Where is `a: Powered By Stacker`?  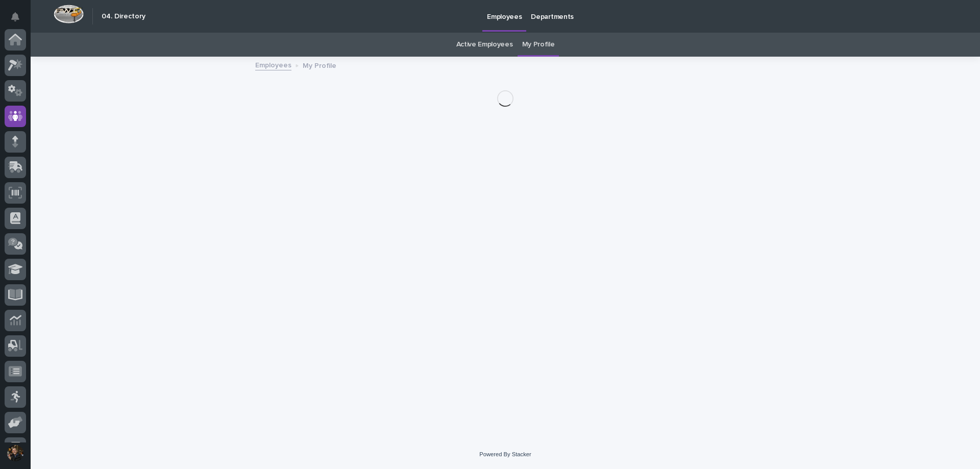 a: Powered By Stacker is located at coordinates (505, 454).